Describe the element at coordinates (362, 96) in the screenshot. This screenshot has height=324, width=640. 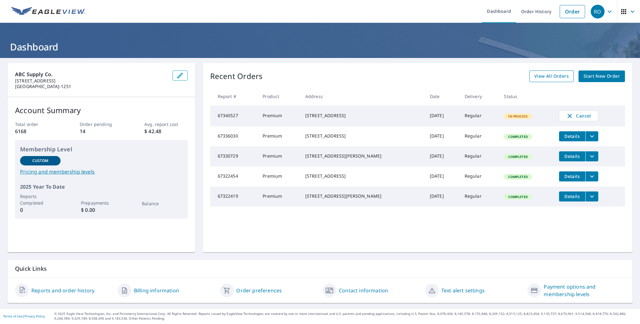
I see `th: Address` at that location.